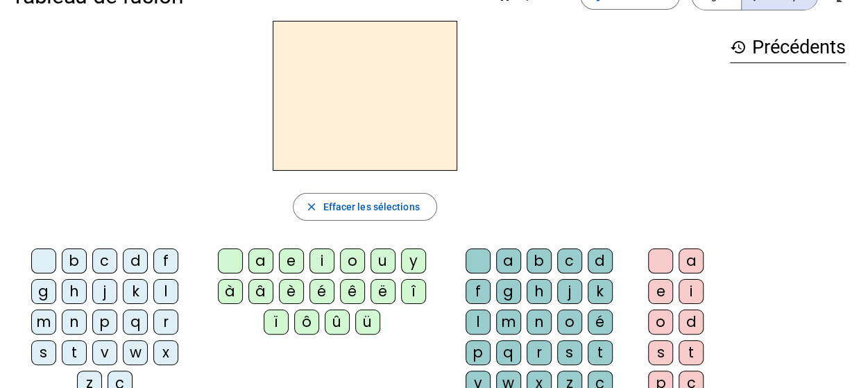 The image size is (868, 388). What do you see at coordinates (367, 322) in the screenshot?
I see `div: ü` at bounding box center [367, 322].